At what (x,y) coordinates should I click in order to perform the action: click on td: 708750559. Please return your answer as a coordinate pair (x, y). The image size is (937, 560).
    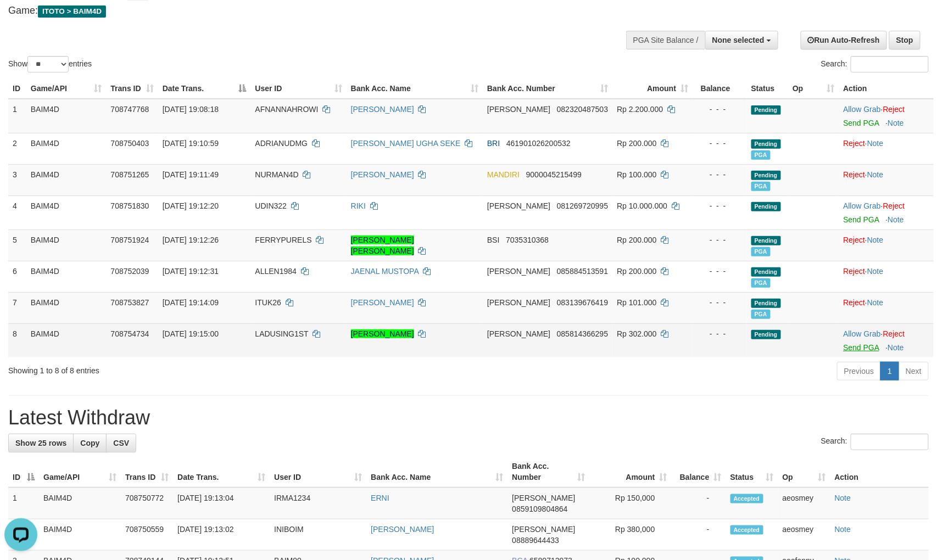
    Looking at the image, I should click on (147, 535).